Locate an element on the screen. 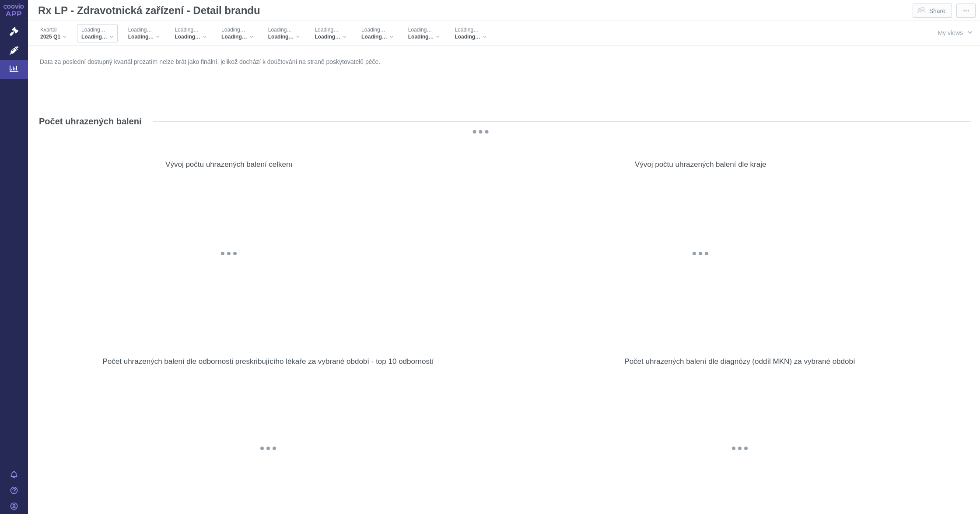  h2: Počet uhrazených balení is located at coordinates (90, 121).